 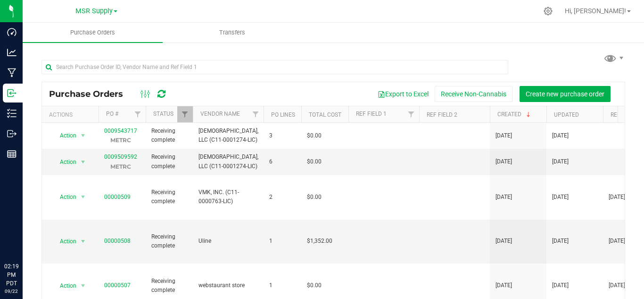 What do you see at coordinates (121, 157) in the screenshot?
I see `a: 0009509592` at bounding box center [121, 157].